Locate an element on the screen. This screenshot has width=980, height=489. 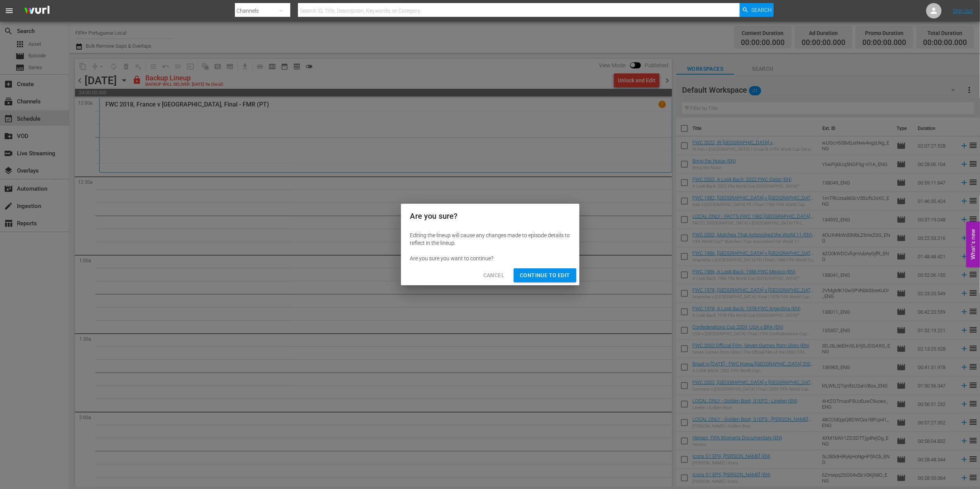
div: Editing the lineup will cause any changes made to episode details to reflect in the lineup. is located at coordinates (490, 239).